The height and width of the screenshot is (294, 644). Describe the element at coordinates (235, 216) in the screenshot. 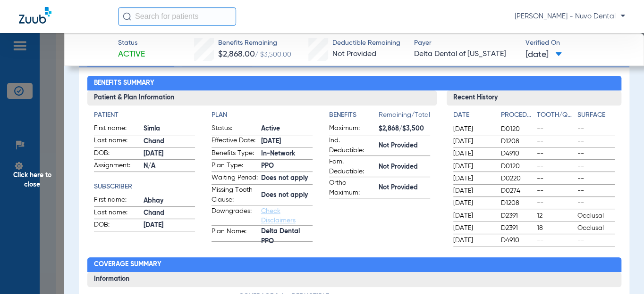

I see `span: Downgrades:` at that location.